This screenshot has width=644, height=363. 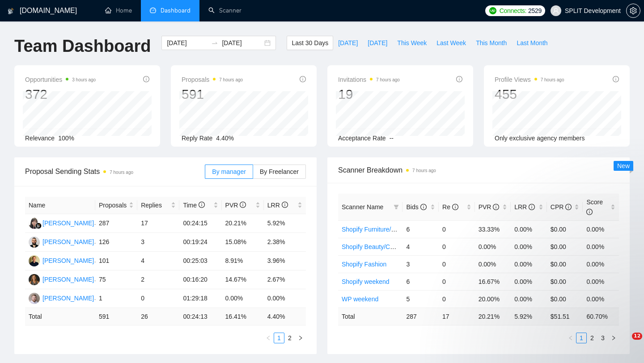 What do you see at coordinates (421, 299) in the screenshot?
I see `td: 5` at bounding box center [421, 299].